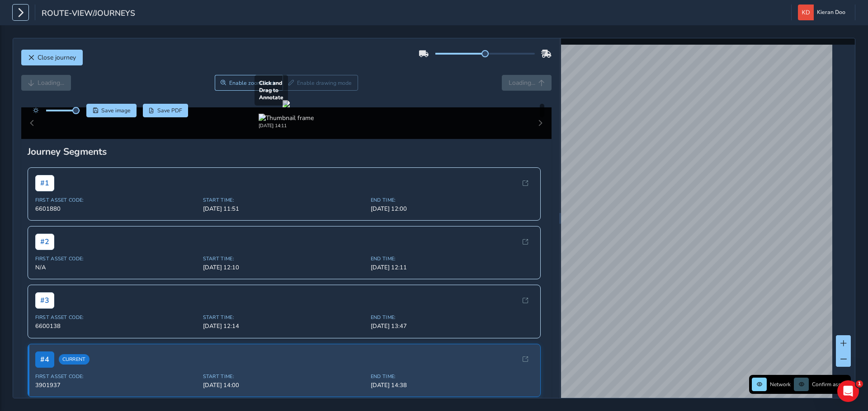  Describe the element at coordinates (117, 209) in the screenshot. I see `span: 6601880` at that location.